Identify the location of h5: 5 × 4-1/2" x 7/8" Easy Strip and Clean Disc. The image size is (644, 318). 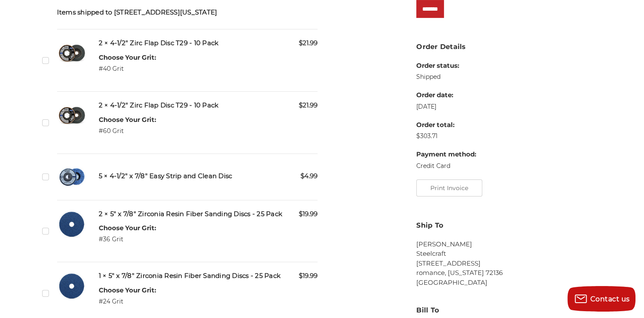
(208, 176).